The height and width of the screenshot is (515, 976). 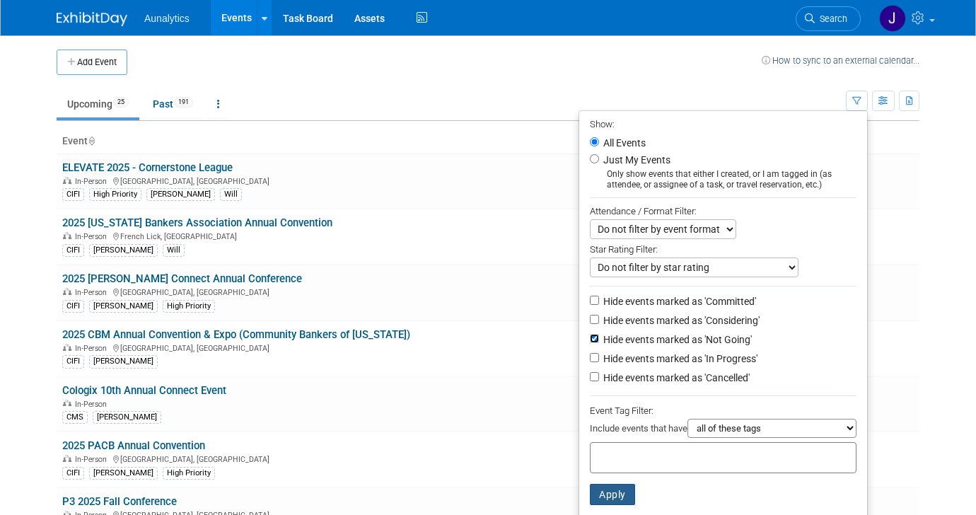 What do you see at coordinates (120, 502) in the screenshot?
I see `a: P3 2025 Fall Conference` at bounding box center [120, 502].